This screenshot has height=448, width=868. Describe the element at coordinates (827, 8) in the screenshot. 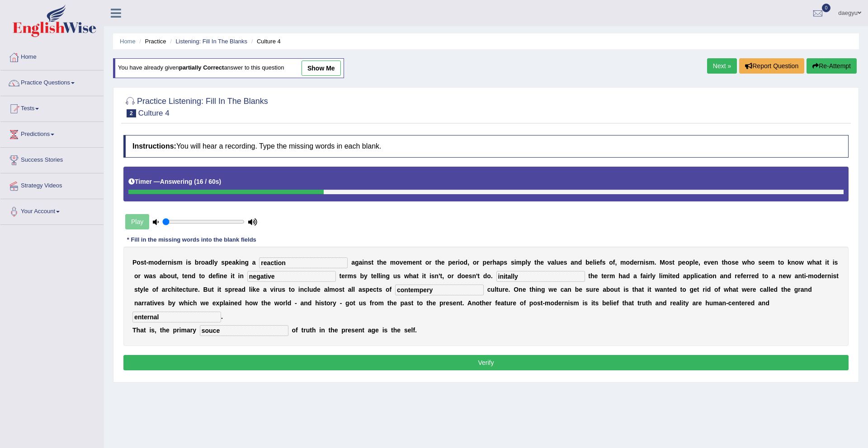

I see `span: 0` at that location.